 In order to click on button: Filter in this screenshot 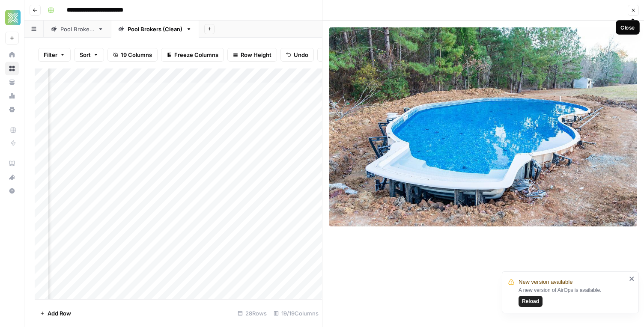, I will do `click(55, 55)`.